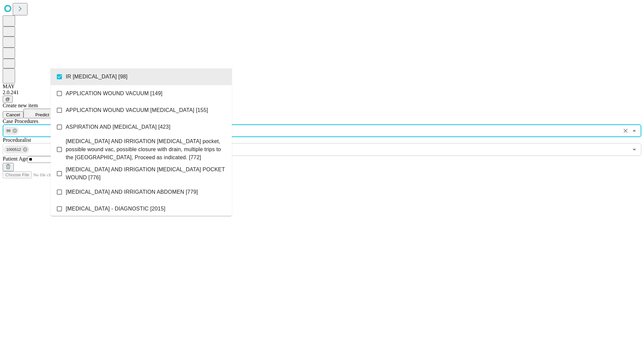  I want to click on span: Proceduralist, so click(17, 140).